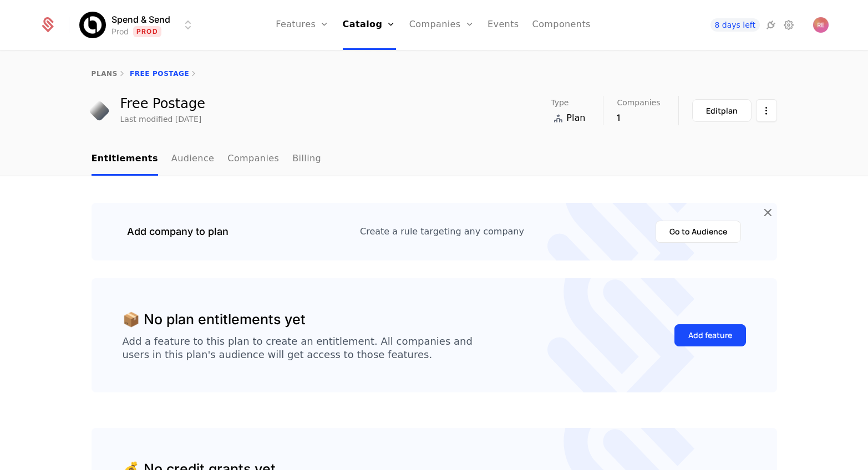 The width and height of the screenshot is (868, 470). Describe the element at coordinates (698, 231) in the screenshot. I see `button: Go to Audience` at that location.